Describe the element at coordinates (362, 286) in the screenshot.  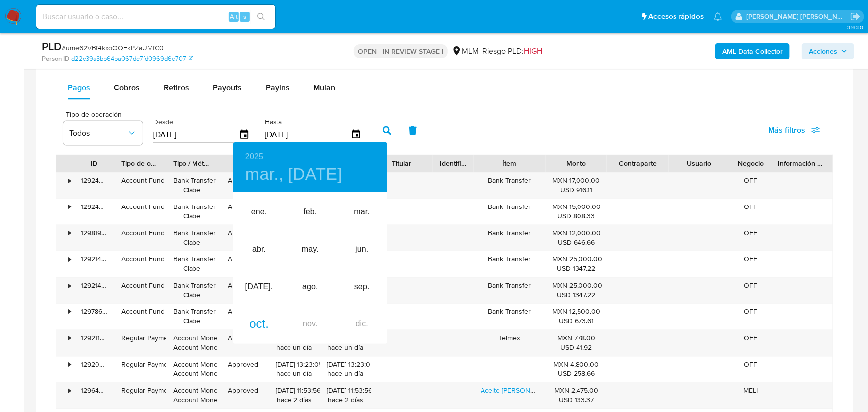
I see `div: sep.` at that location.